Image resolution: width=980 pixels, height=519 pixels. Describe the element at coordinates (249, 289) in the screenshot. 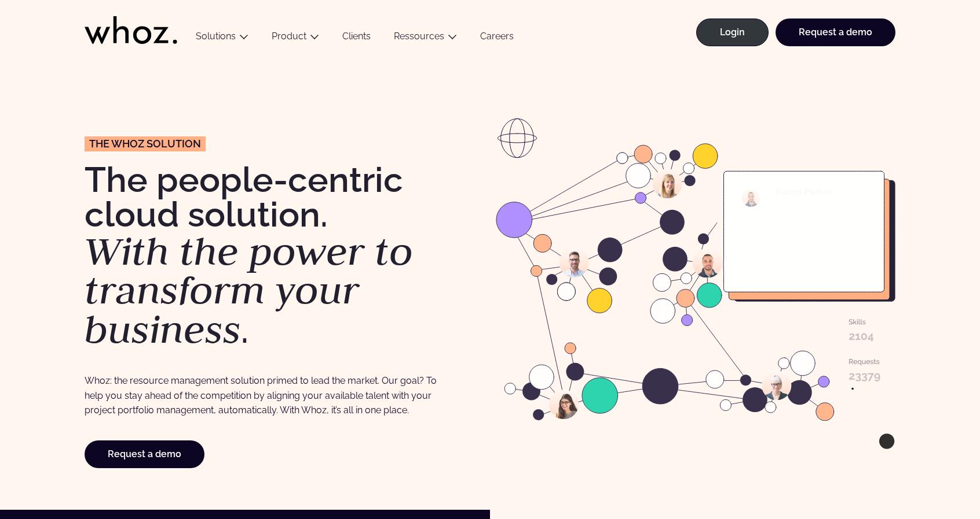

I see `em: With the power to transform your business` at that location.